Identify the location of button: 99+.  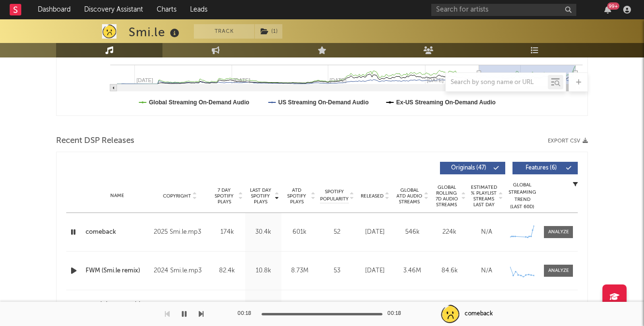
(608, 10).